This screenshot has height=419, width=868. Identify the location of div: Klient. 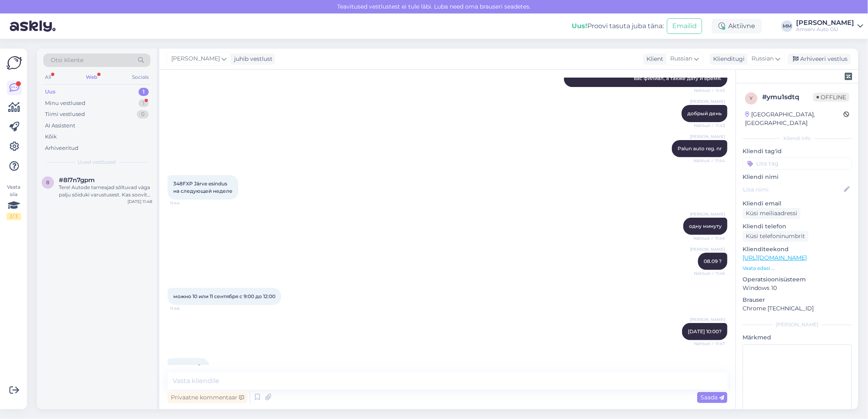
(653, 59).